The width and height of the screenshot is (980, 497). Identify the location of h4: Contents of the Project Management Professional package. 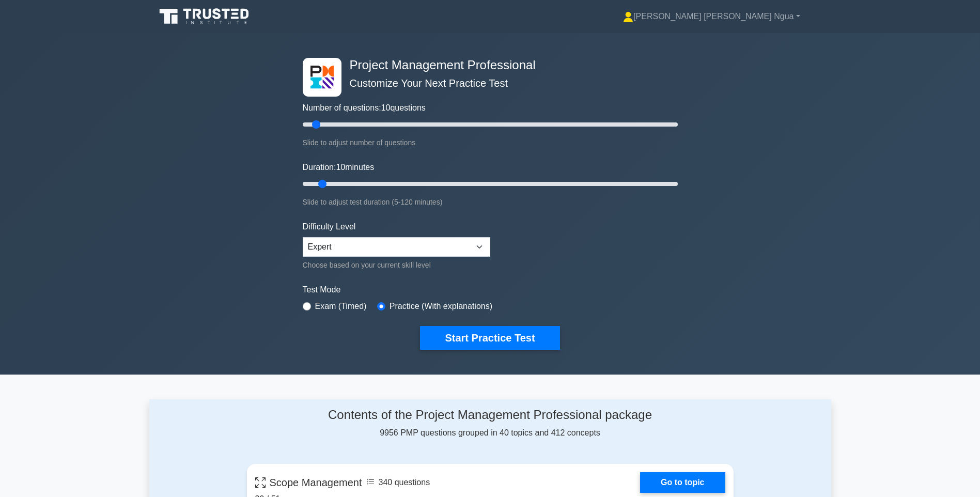
(490, 415).